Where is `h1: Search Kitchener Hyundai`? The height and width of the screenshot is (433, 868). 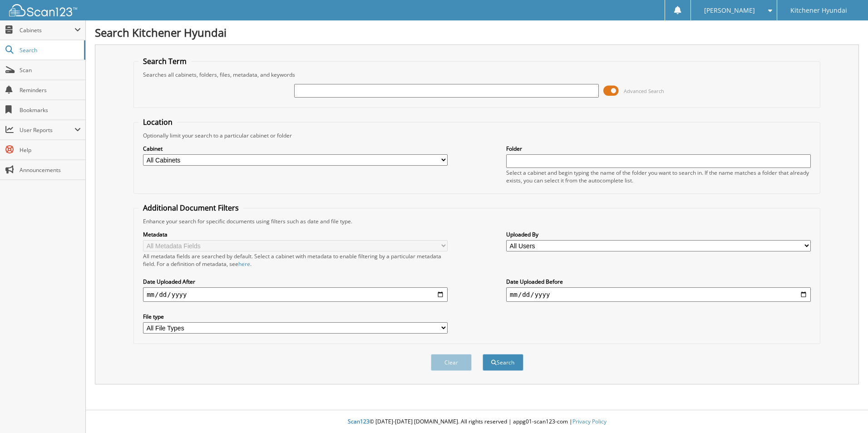 h1: Search Kitchener Hyundai is located at coordinates (477, 32).